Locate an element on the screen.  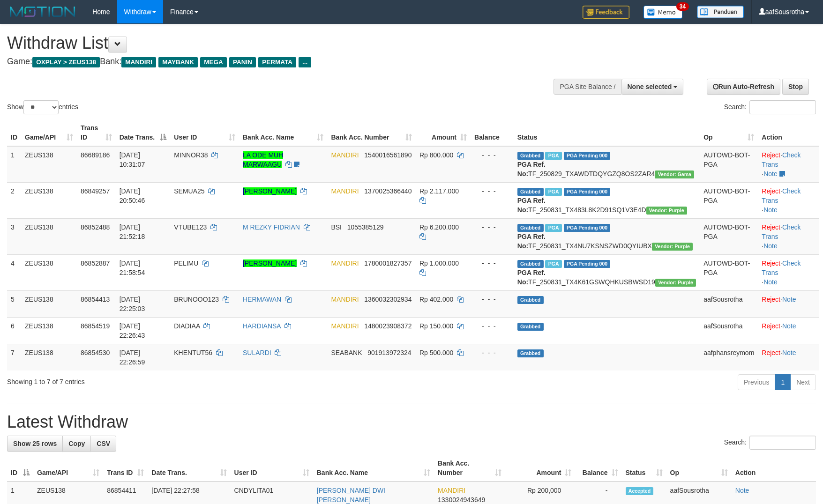
a: Previous is located at coordinates (756, 382).